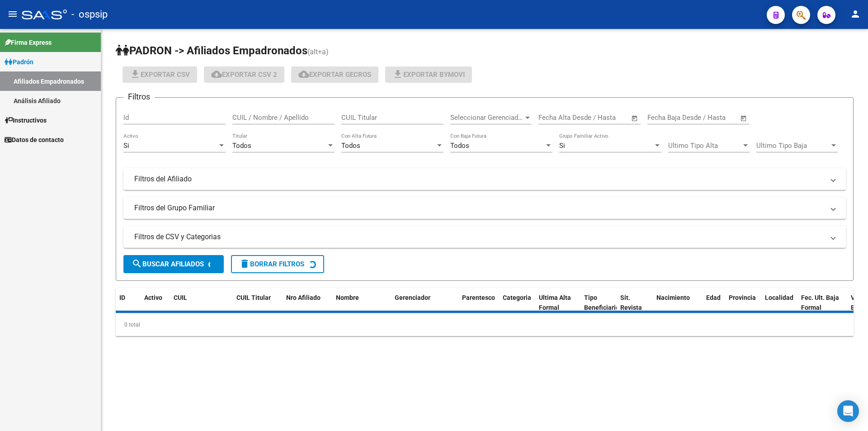 Image resolution: width=868 pixels, height=431 pixels. What do you see at coordinates (335, 74) in the screenshot?
I see `span: Exportar GECROS` at bounding box center [335, 74].